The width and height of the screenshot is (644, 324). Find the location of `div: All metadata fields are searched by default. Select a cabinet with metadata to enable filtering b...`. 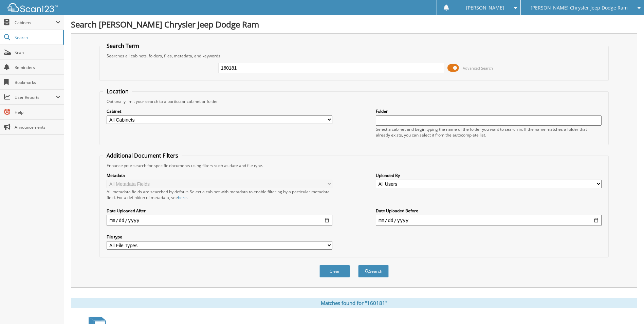

div: All metadata fields are searched by default. Select a cabinet with metadata to enable filtering b... is located at coordinates (219, 195).